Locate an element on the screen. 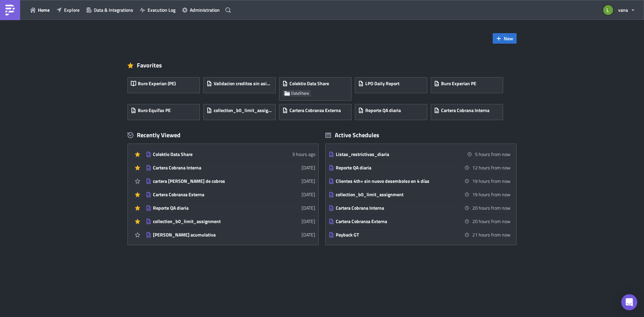  a: Reporte QA diaria12 hours from now is located at coordinates (420, 167).